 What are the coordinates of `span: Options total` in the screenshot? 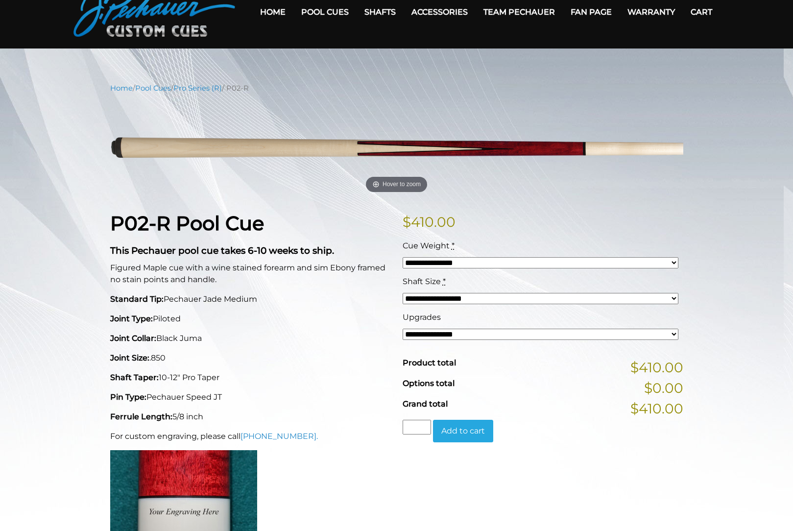 It's located at (428, 383).